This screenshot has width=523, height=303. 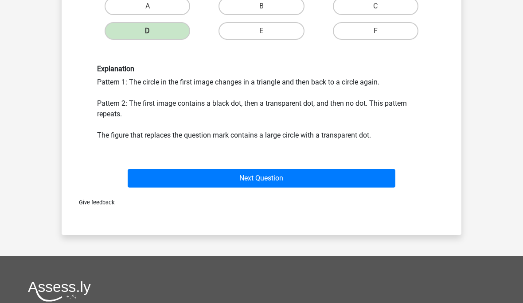 I want to click on label: D, so click(x=147, y=31).